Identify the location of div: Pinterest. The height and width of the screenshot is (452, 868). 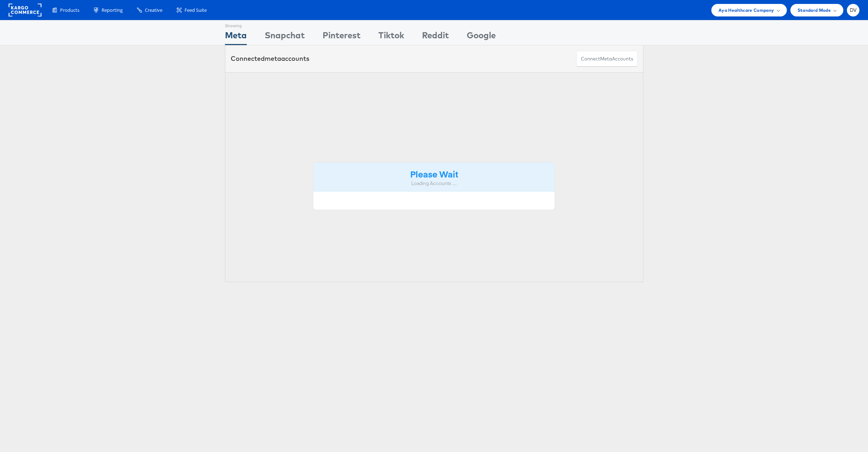
(341, 37).